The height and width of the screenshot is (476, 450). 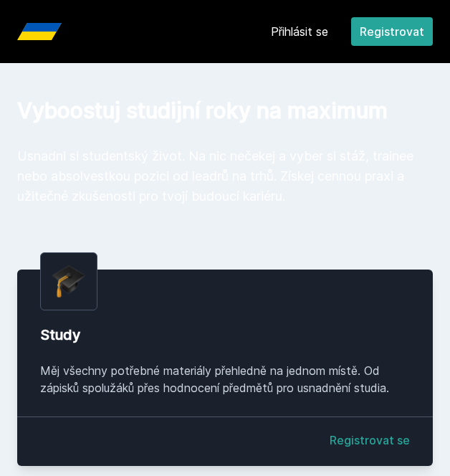 I want to click on a: Přihlásit se, so click(x=300, y=32).